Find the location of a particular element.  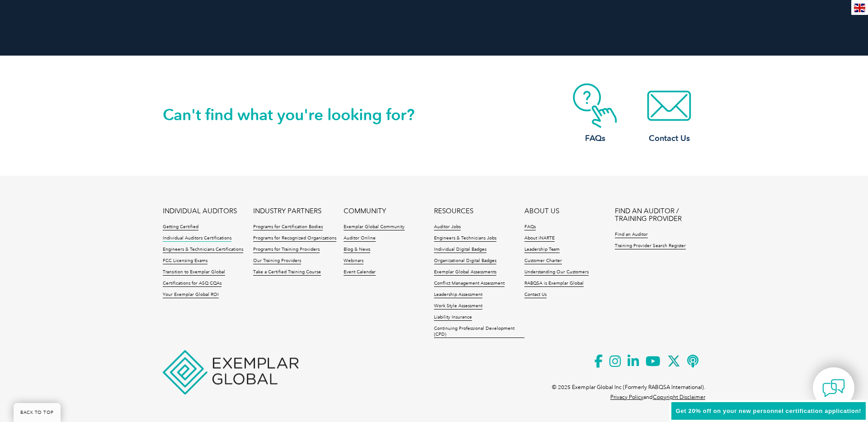

a: Liability Insurance is located at coordinates (452, 317).